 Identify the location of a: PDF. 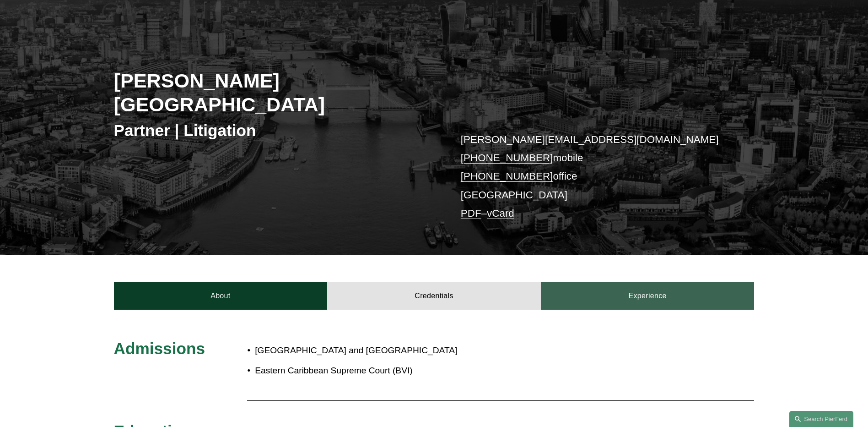
(471, 213).